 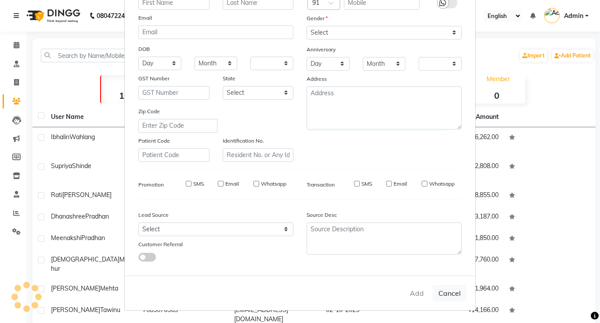 What do you see at coordinates (154, 79) in the screenshot?
I see `label: GST Number` at bounding box center [154, 79].